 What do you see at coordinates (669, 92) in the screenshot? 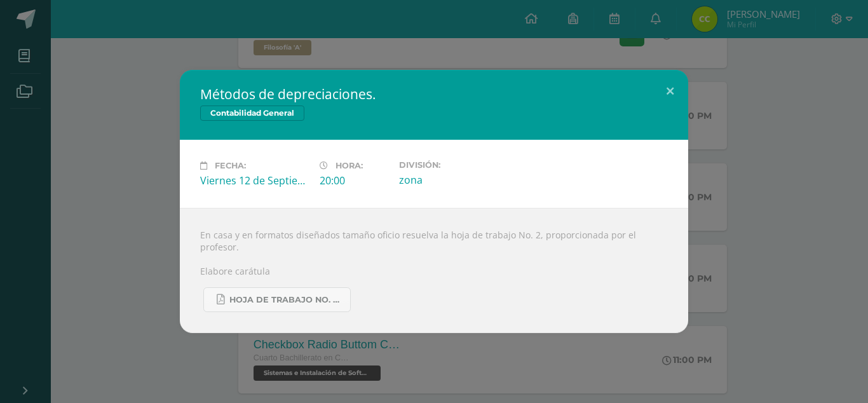
I see `button: Close (Esc)` at bounding box center [669, 92].